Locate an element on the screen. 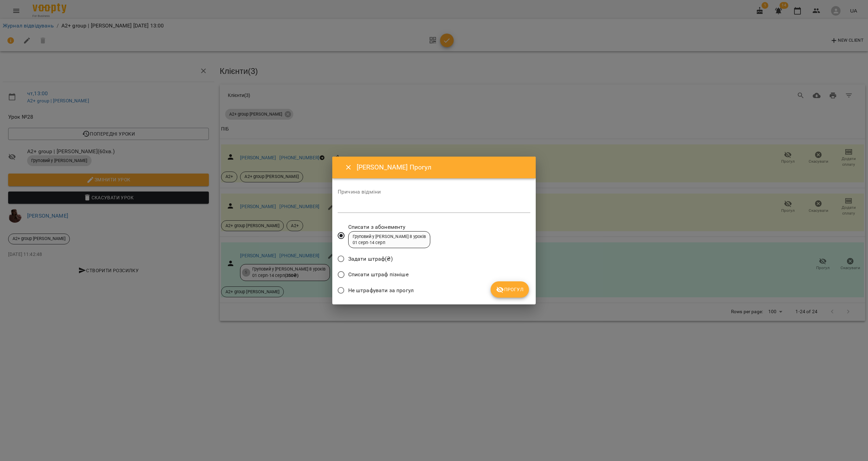 The height and width of the screenshot is (461, 868). span: Списати з абонементу is located at coordinates (389, 227).